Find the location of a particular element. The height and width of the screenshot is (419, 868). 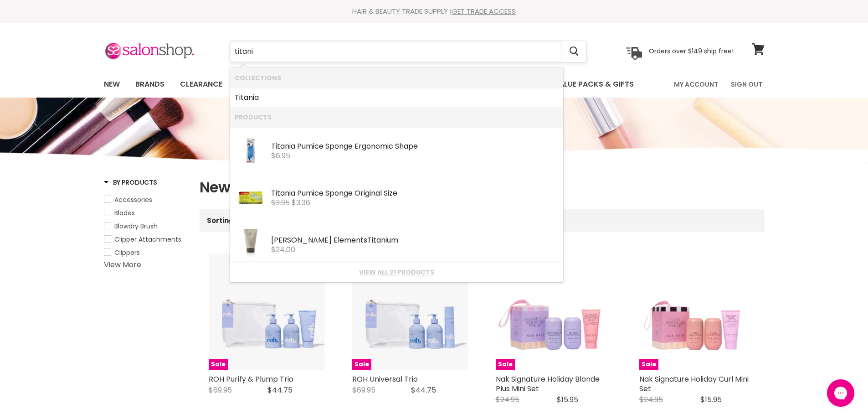

li: Collections is located at coordinates (396, 77).